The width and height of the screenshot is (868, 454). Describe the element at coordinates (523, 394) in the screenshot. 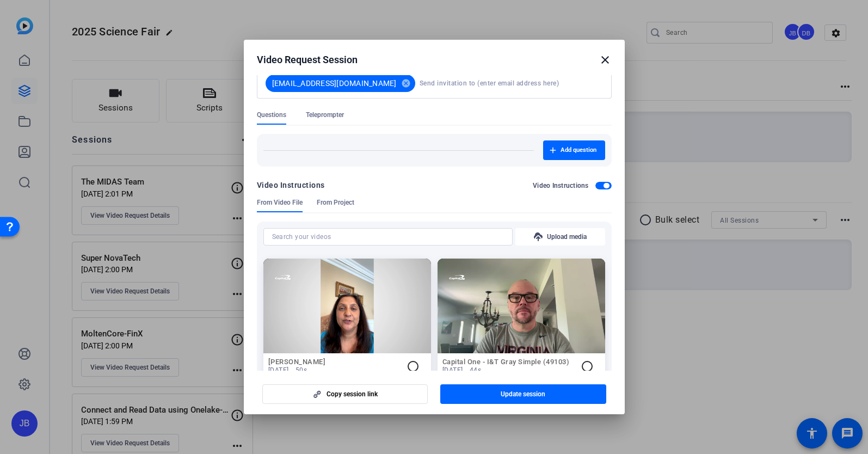

I see `button: Update session` at that location.